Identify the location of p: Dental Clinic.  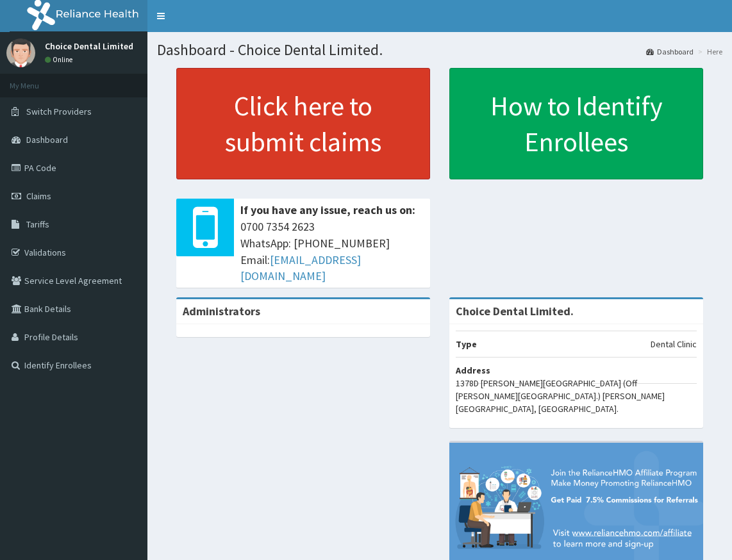
(674, 344).